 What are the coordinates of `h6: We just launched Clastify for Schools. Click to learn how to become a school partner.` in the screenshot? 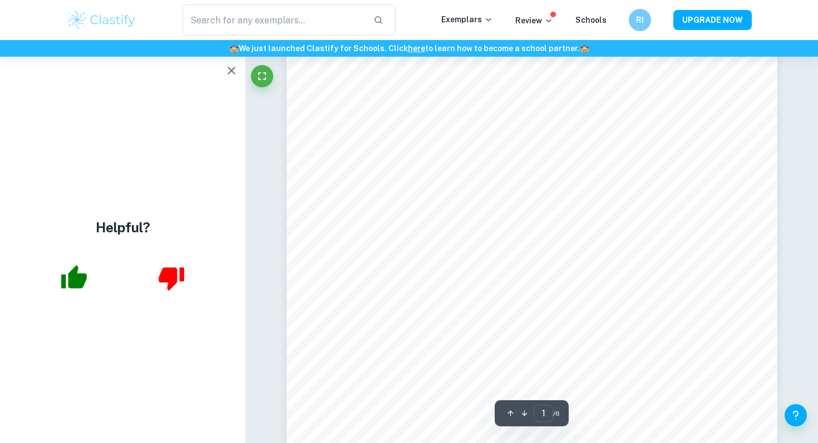 It's located at (409, 48).